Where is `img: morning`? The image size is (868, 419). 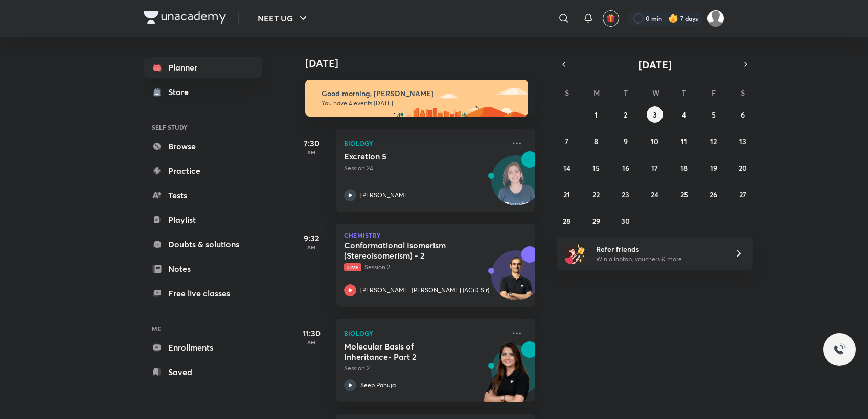
img: morning is located at coordinates (417, 98).